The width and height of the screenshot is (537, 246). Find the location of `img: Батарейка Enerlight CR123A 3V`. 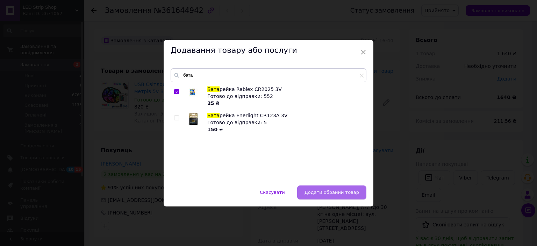

img: Батарейка Enerlight CR123A 3V is located at coordinates (194, 119).